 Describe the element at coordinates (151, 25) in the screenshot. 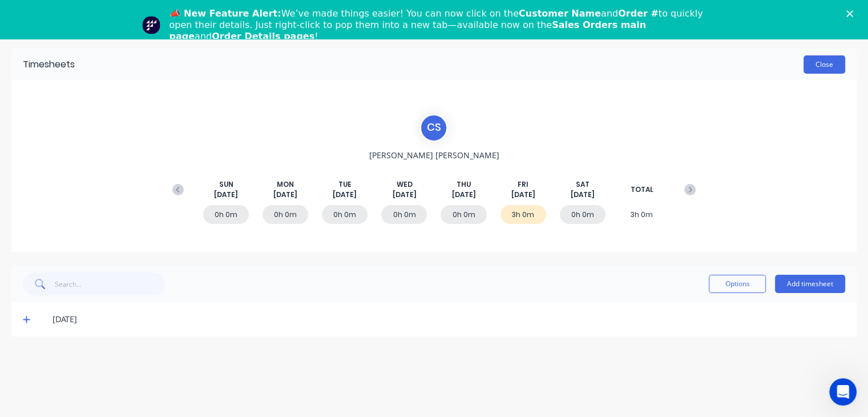

I see `img: Profile image for Team` at that location.